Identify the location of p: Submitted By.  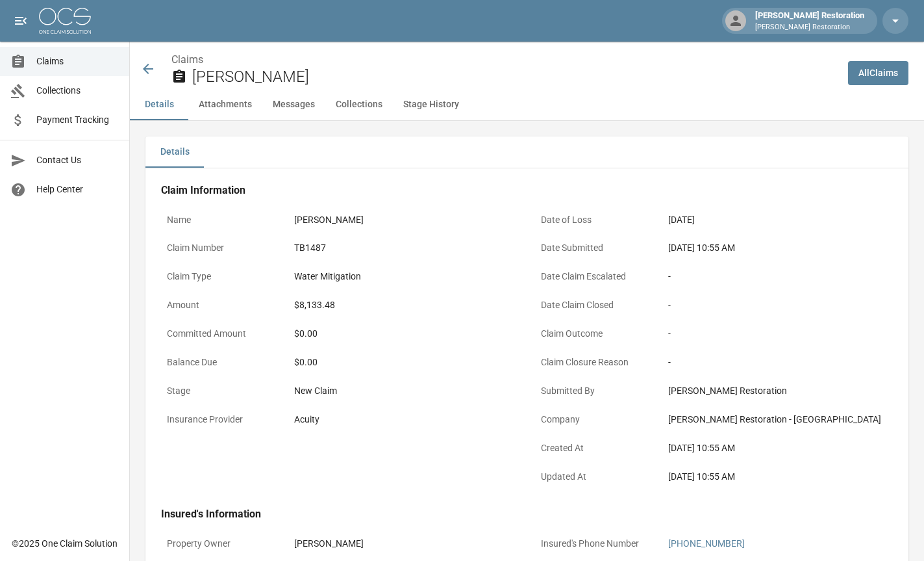
(594, 391).